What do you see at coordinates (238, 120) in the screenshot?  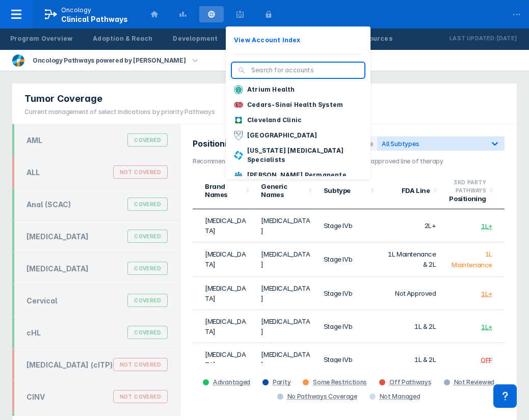 I see `img: cleveland-clinic.png` at bounding box center [238, 120].